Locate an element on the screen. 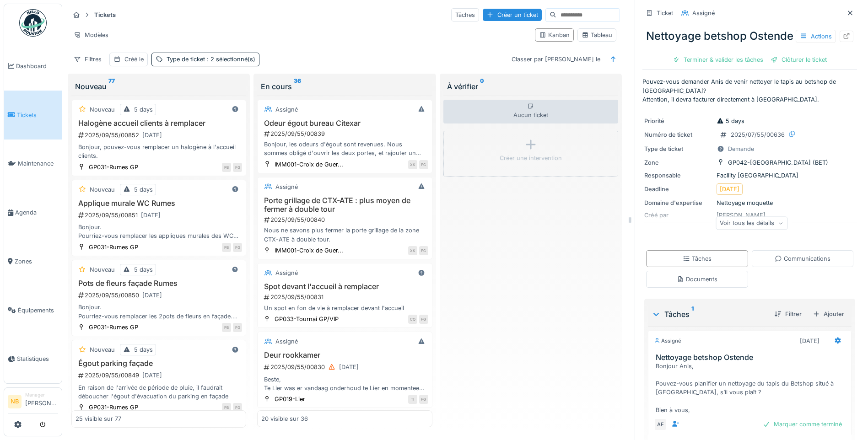 The width and height of the screenshot is (868, 440). sup: 77 is located at coordinates (111, 86).